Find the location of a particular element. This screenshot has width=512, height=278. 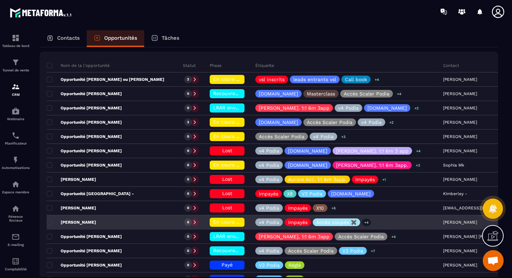

p: Call book is located at coordinates (356, 79).